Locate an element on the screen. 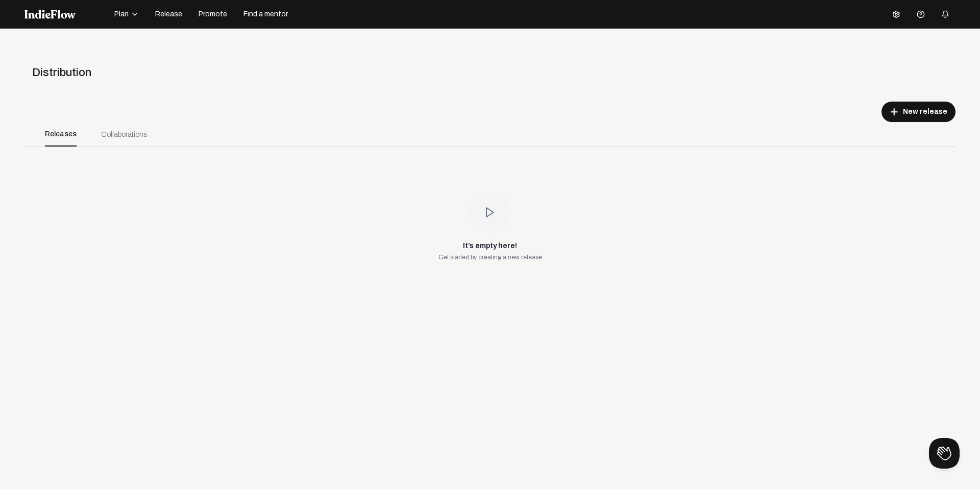  div: Collaborations is located at coordinates (124, 134).